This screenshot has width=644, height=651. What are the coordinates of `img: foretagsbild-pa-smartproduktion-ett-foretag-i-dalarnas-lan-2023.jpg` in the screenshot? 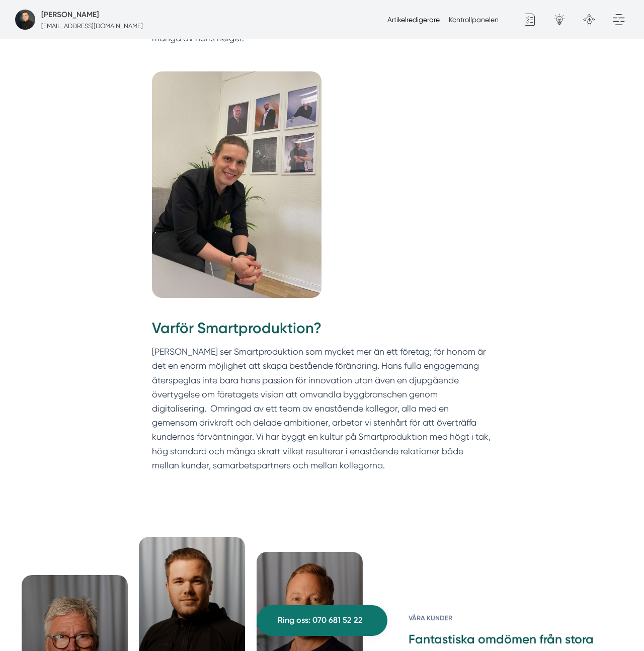 It's located at (25, 20).